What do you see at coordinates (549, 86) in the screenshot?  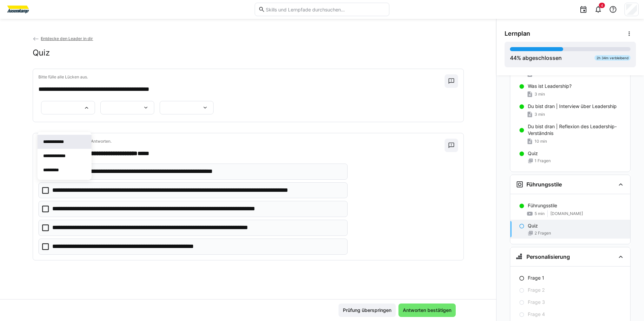 I see `p: Was ist Leadership?` at bounding box center [549, 86].